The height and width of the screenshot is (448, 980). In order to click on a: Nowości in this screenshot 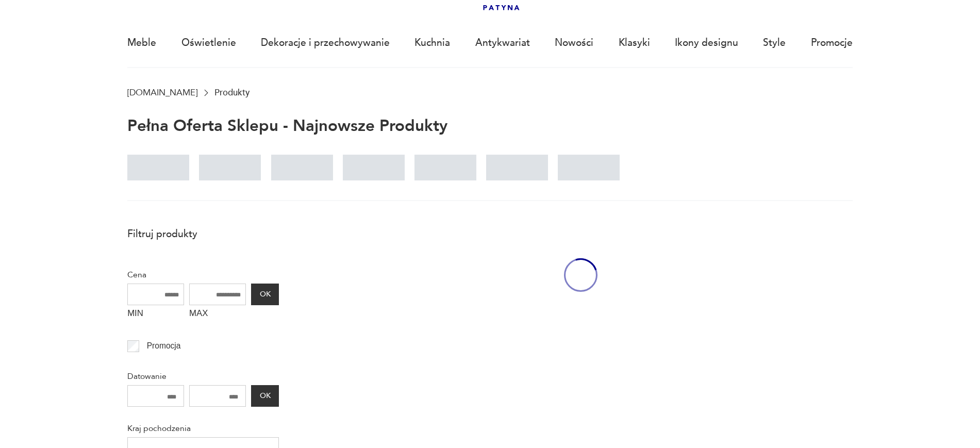, I will do `click(574, 43)`.